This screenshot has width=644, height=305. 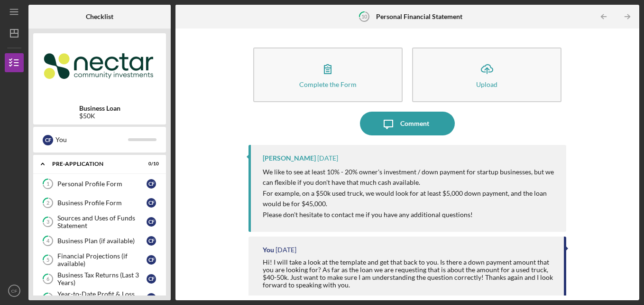 I want to click on a: 6Business Tax Returns (Last 3 Years)CF, so click(x=100, y=278).